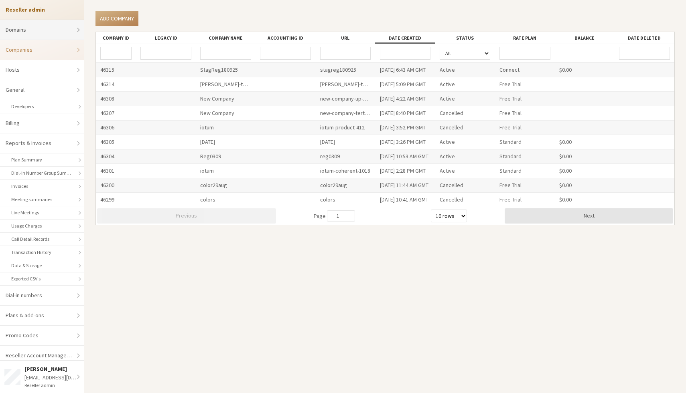 The height and width of the screenshot is (393, 686). I want to click on div: new-company-up-sized-34959, so click(345, 99).